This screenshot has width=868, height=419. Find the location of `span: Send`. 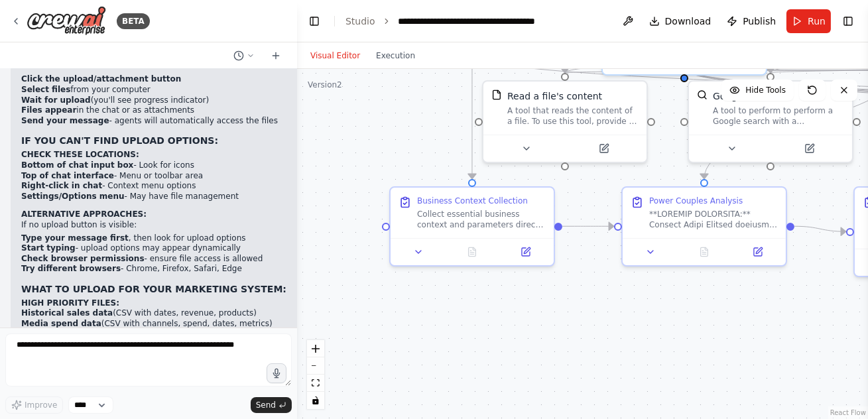

span: Send is located at coordinates (266, 405).